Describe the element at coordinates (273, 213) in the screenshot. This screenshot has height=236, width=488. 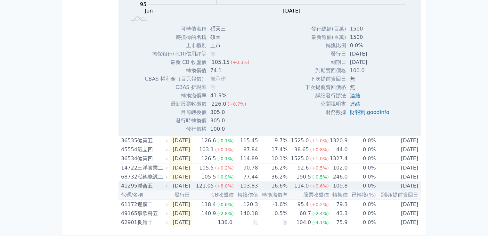
I see `td: 0.5%` at that location.